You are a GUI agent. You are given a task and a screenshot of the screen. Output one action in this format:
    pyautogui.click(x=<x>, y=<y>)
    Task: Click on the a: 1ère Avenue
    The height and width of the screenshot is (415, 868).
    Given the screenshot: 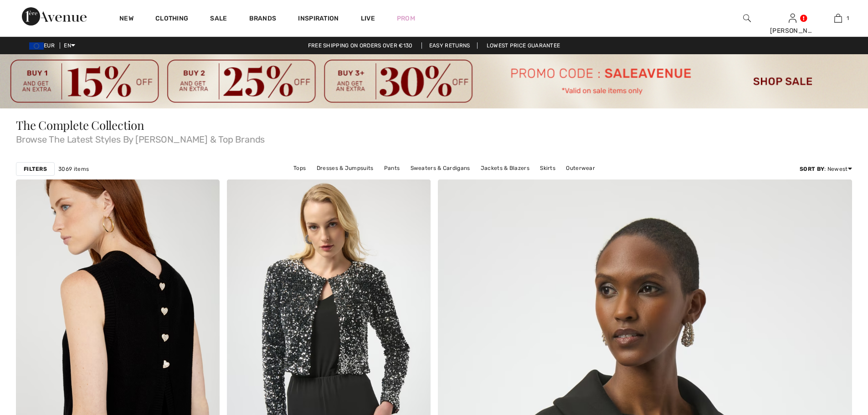 What is the action you would take?
    pyautogui.click(x=54, y=16)
    